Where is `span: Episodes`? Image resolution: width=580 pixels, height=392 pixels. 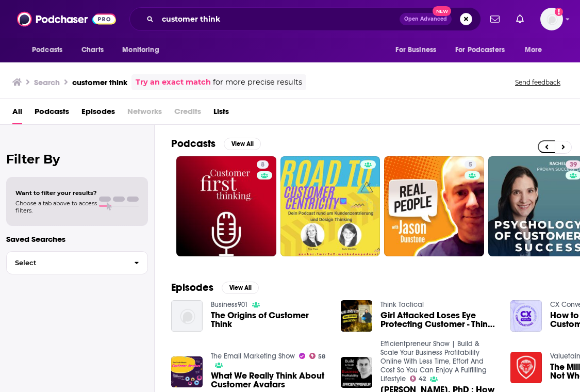 span: Episodes is located at coordinates (98, 114).